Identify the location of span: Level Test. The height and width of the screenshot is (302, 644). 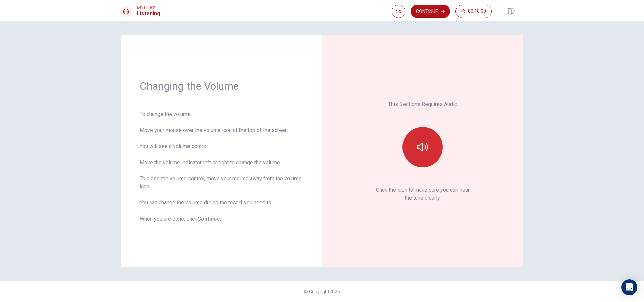
(149, 7).